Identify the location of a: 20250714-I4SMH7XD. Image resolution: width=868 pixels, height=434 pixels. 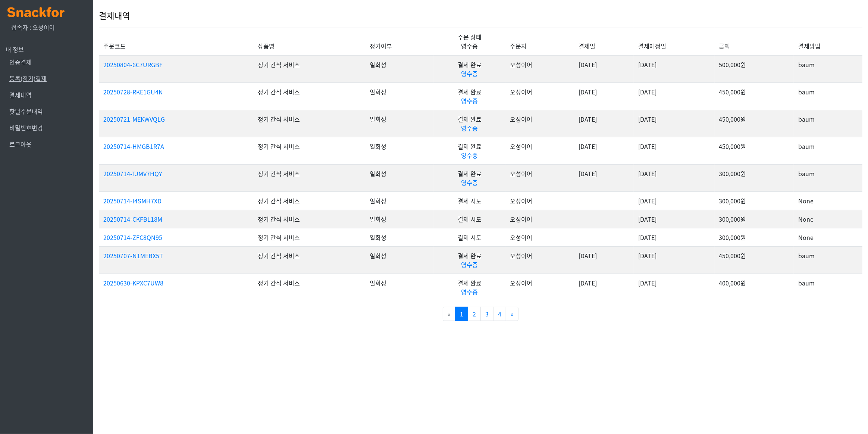
(132, 201).